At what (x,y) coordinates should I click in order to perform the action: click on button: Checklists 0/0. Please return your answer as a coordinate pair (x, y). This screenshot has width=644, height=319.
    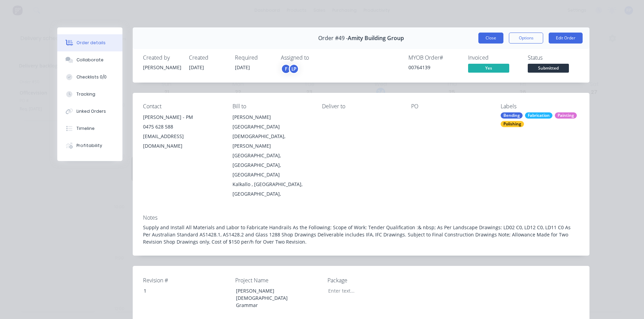
    Looking at the image, I should click on (90, 77).